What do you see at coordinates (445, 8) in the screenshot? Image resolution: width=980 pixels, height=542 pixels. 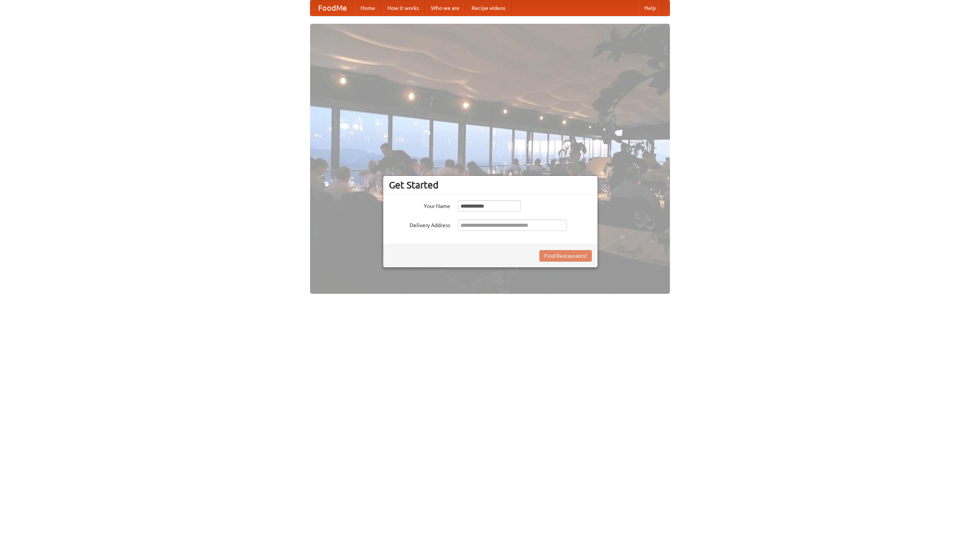 I see `a: Who we are` at bounding box center [445, 8].